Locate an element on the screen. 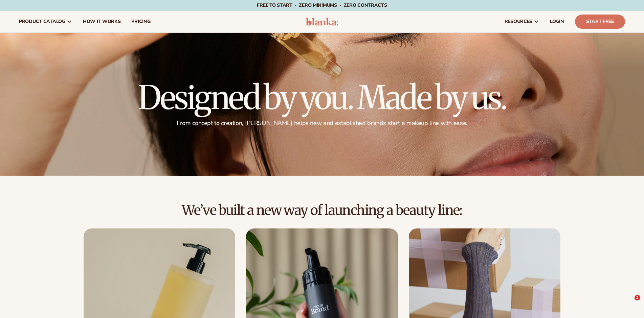 The height and width of the screenshot is (318, 644). span: resources is located at coordinates (518, 21).